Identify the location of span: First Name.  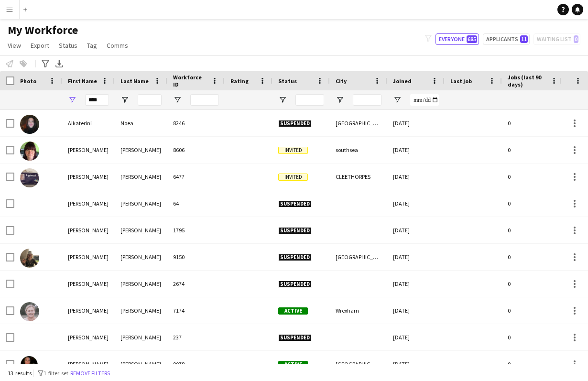
(82, 81).